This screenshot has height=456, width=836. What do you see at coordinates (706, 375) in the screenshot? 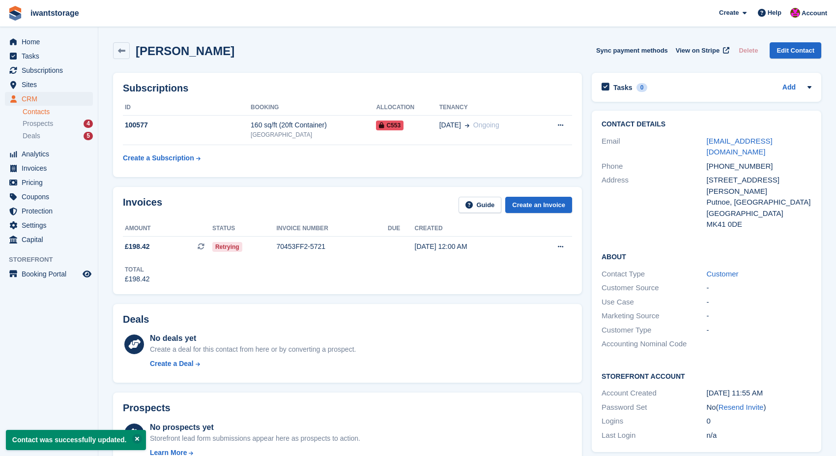
I see `h2: Storefront Account` at bounding box center [706, 375].